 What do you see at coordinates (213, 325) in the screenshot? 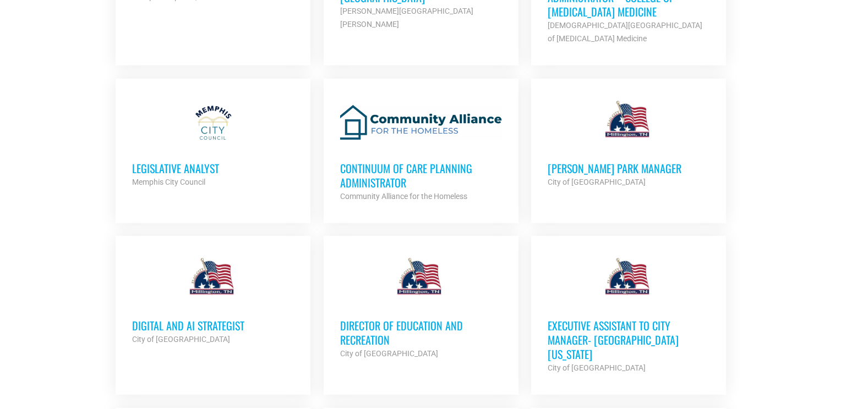
I see `h3: Digital and AI Strategist` at bounding box center [213, 325].